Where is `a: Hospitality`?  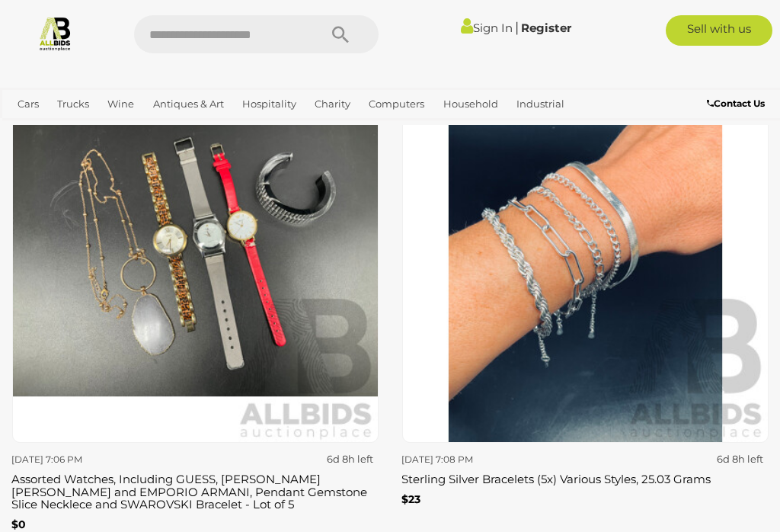 a: Hospitality is located at coordinates (269, 104).